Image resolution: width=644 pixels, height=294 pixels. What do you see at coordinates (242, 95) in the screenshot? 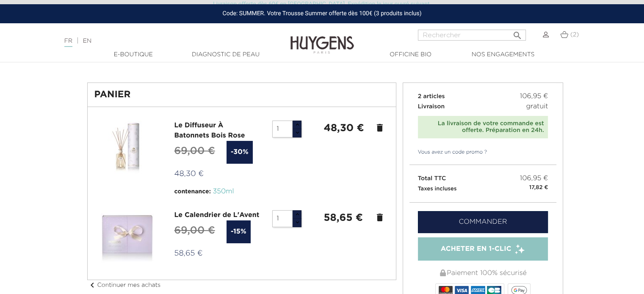
I see `h1: Panier` at bounding box center [242, 95].